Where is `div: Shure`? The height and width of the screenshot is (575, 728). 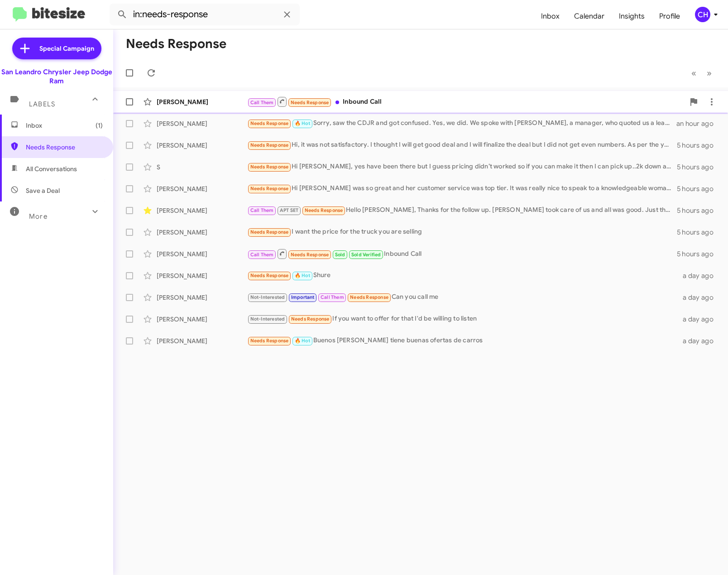 div: Shure is located at coordinates (463, 275).